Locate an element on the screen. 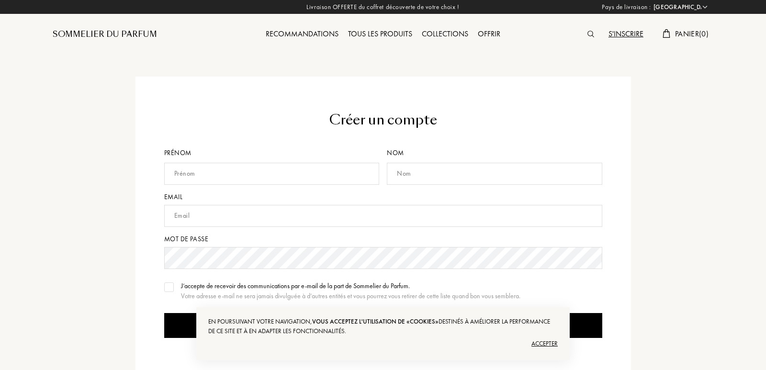 The image size is (766, 370). input: Créer un compte is located at coordinates (383, 325).